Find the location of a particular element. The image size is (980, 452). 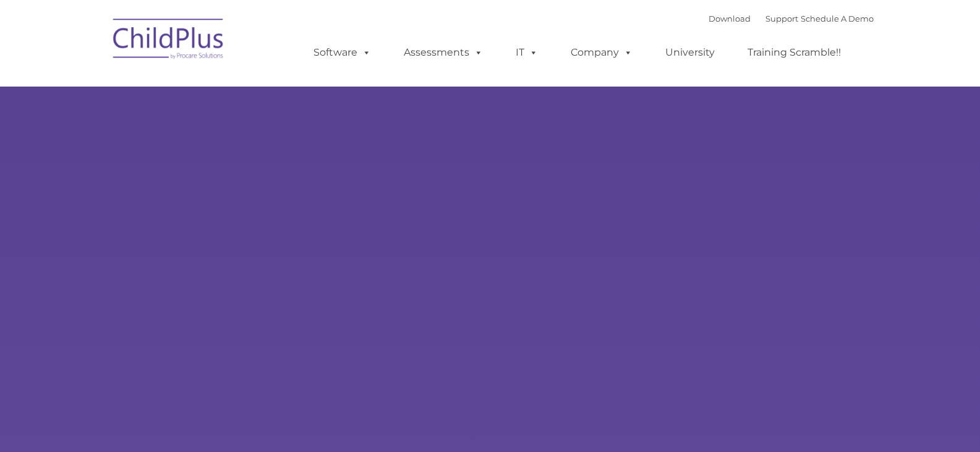

a: Software is located at coordinates (342, 53).